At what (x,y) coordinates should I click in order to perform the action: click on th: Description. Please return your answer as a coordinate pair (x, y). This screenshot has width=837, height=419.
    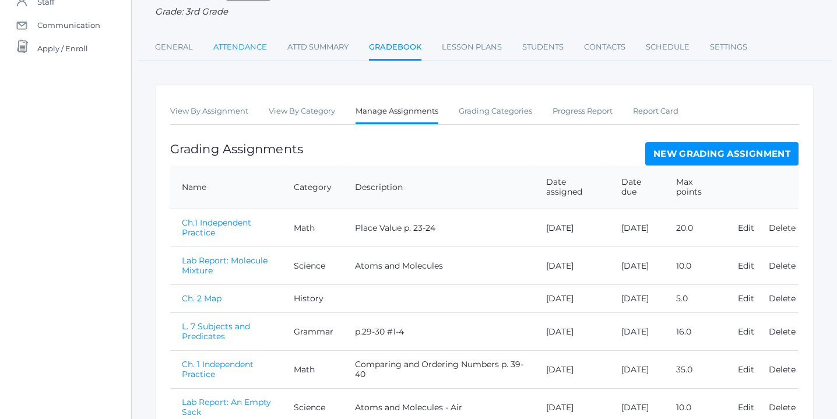
    Looking at the image, I should click on (439, 187).